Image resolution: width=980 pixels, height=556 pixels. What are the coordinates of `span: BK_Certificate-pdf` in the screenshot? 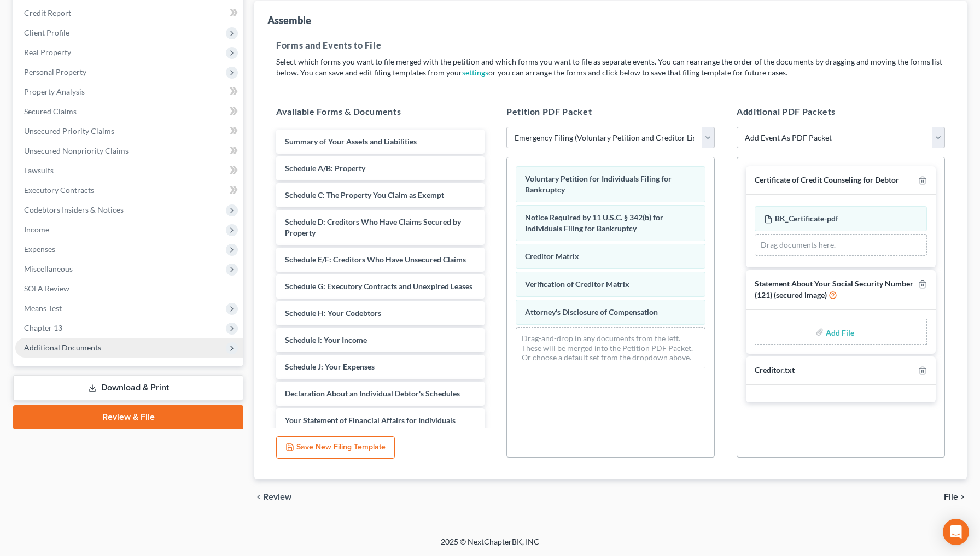 It's located at (807, 218).